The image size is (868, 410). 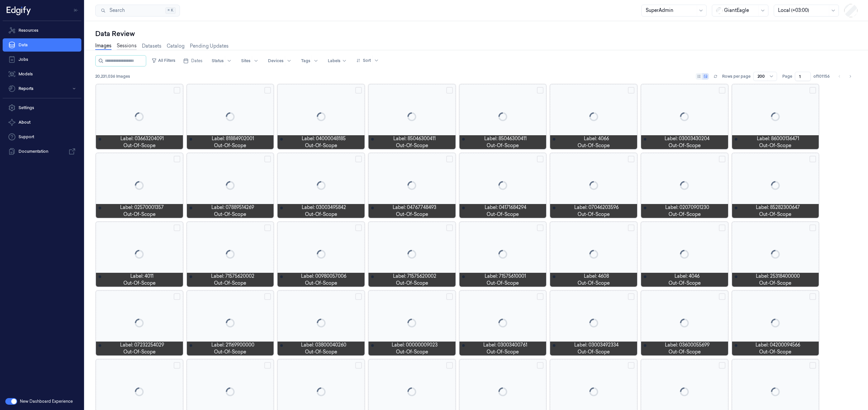 What do you see at coordinates (126, 46) in the screenshot?
I see `a: Sessions` at bounding box center [126, 46].